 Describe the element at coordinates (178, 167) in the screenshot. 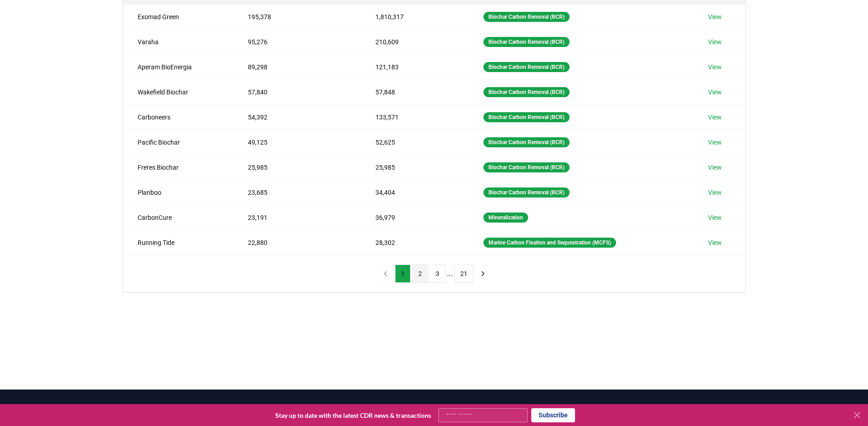

I see `td: Freres Biochar` at that location.